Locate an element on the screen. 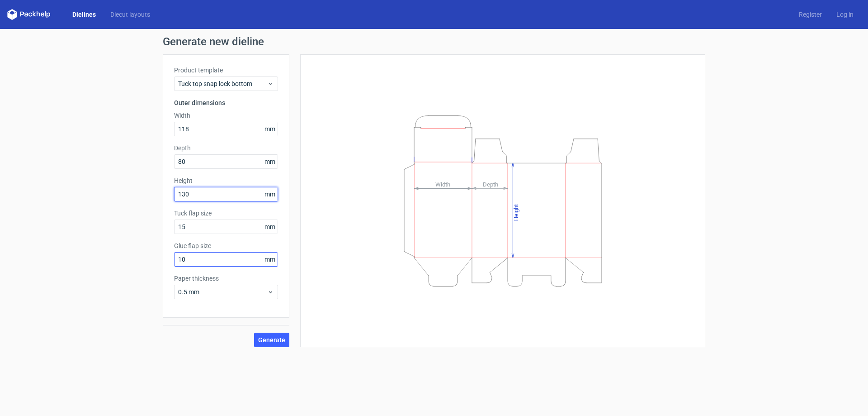 The height and width of the screenshot is (416, 868). label: Paper thickness is located at coordinates (226, 278).